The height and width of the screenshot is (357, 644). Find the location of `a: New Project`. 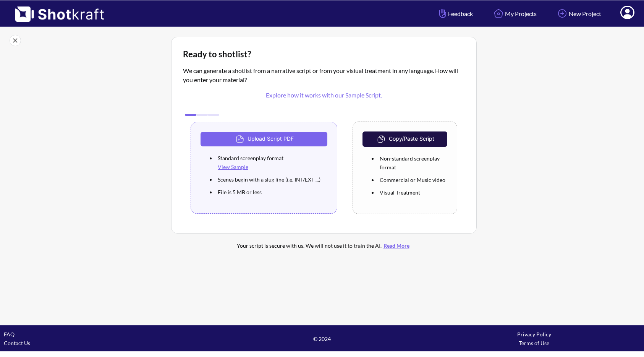

a: New Project is located at coordinates (579, 14).